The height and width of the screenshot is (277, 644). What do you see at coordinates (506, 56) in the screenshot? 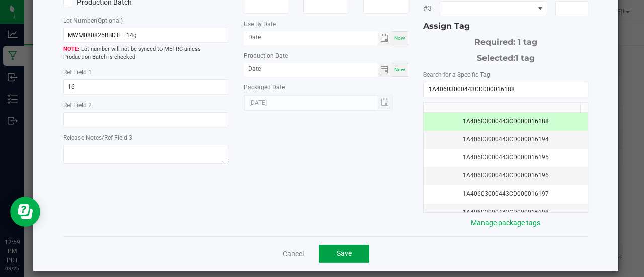
I see `div: Selected:` at bounding box center [506, 56].